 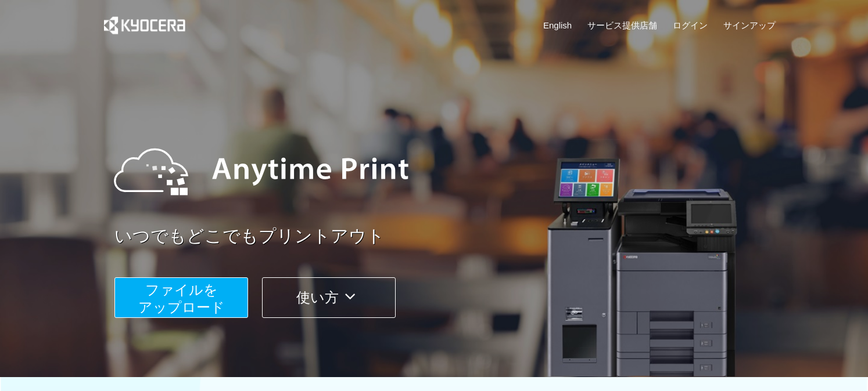 I want to click on a: いつでもどこでもプリントアウト, so click(x=449, y=236).